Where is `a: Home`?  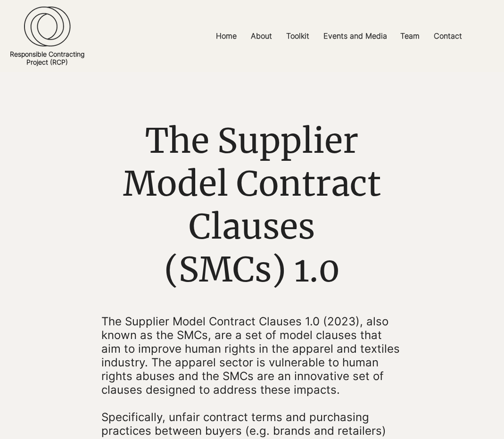
a: Home is located at coordinates (226, 36).